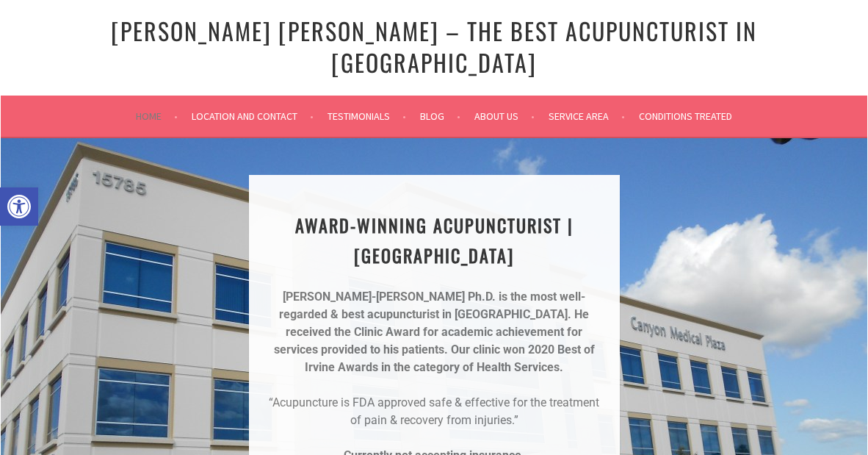 This screenshot has height=455, width=868. I want to click on a: About Us, so click(505, 116).